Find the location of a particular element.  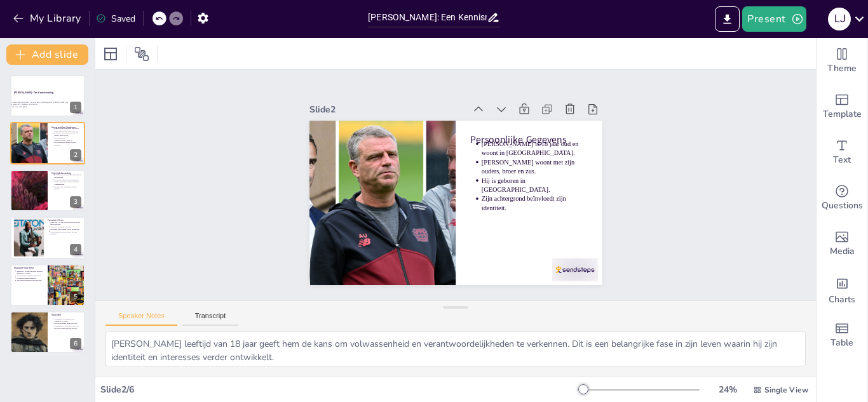

div: Add ready made slides is located at coordinates (842, 107).